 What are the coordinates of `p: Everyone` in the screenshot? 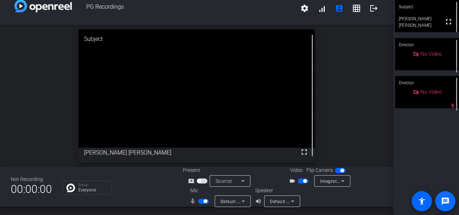 It's located at (93, 190).